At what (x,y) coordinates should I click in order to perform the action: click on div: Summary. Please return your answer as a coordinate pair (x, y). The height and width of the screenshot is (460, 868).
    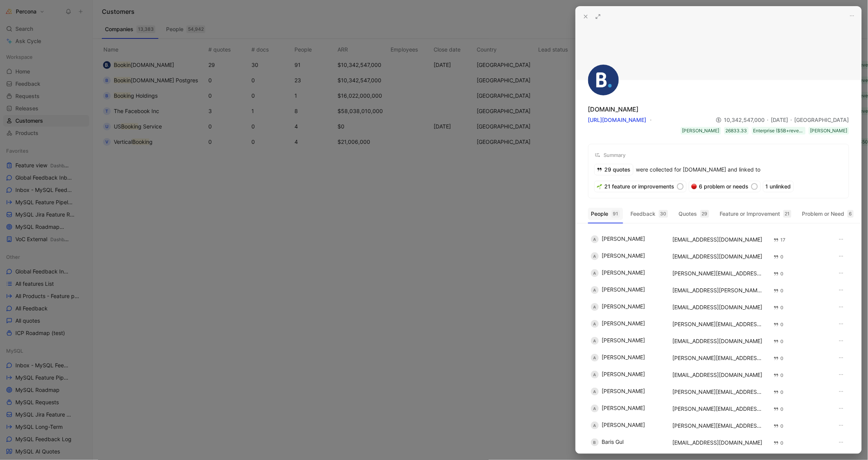
    Looking at the image, I should click on (610, 155).